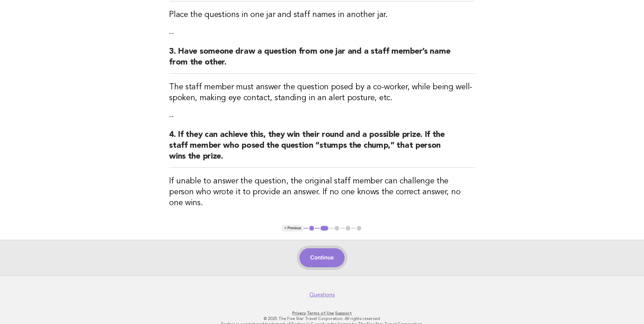 Image resolution: width=644 pixels, height=324 pixels. Describe the element at coordinates (322, 60) in the screenshot. I see `h2: 3. Have someone draw a question from one jar and a staff member’s name from the other.` at that location.